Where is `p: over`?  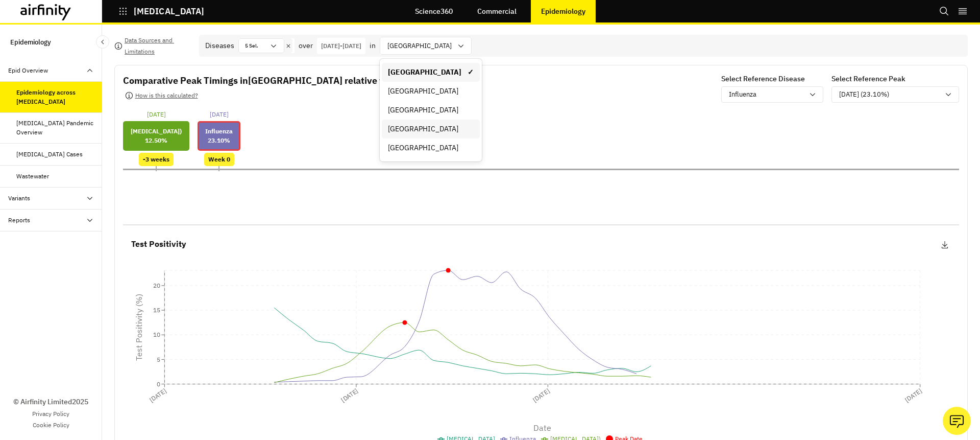
p: over is located at coordinates (306, 46).